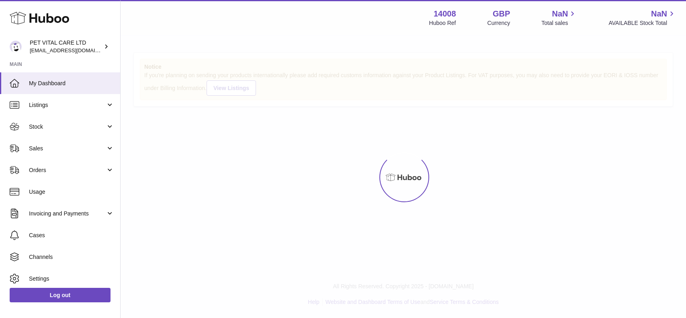 Image resolution: width=686 pixels, height=318 pixels. What do you see at coordinates (501, 14) in the screenshot?
I see `strong: GBP` at bounding box center [501, 14].